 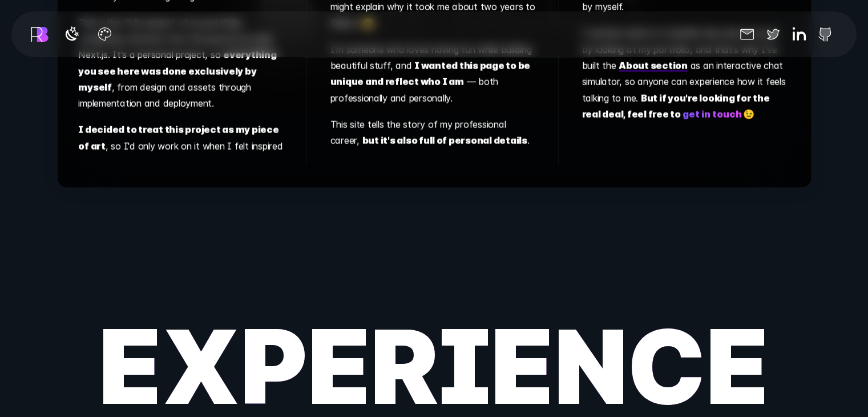 What do you see at coordinates (430, 73) in the screenshot?
I see `strong: I wanted this page to be unique and reflect who I am` at bounding box center [430, 73].